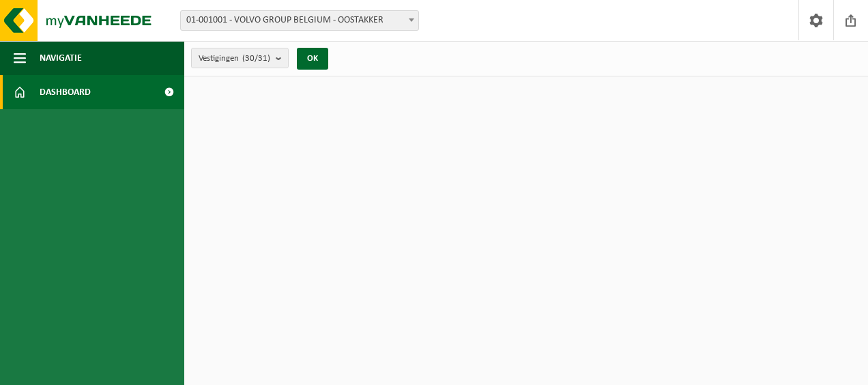 The width and height of the screenshot is (868, 385). I want to click on button: Vestigingen(30/31), so click(239, 58).